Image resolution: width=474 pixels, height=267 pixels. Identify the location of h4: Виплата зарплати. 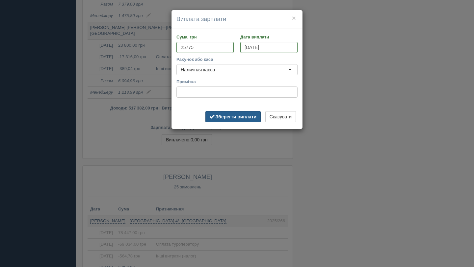
(237, 19).